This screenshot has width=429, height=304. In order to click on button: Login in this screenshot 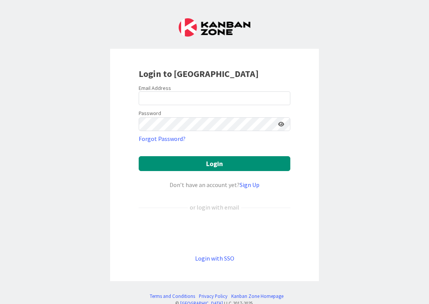, I will do `click(214, 163)`.